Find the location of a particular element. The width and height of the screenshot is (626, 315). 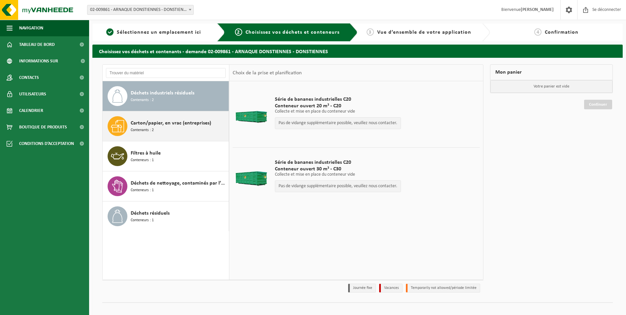

li: Vacances is located at coordinates (391, 288).